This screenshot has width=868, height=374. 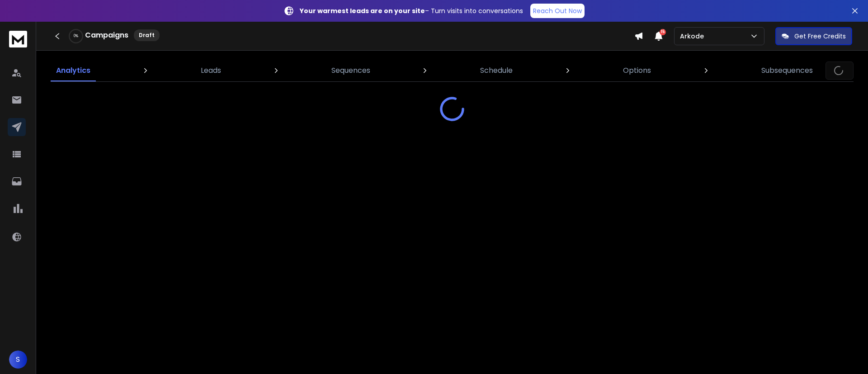 I want to click on p: – Turn visits into conversations, so click(x=411, y=11).